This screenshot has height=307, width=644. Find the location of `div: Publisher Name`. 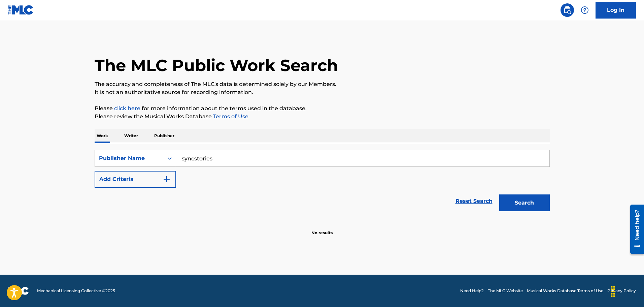

div: Publisher Name is located at coordinates (129, 158).